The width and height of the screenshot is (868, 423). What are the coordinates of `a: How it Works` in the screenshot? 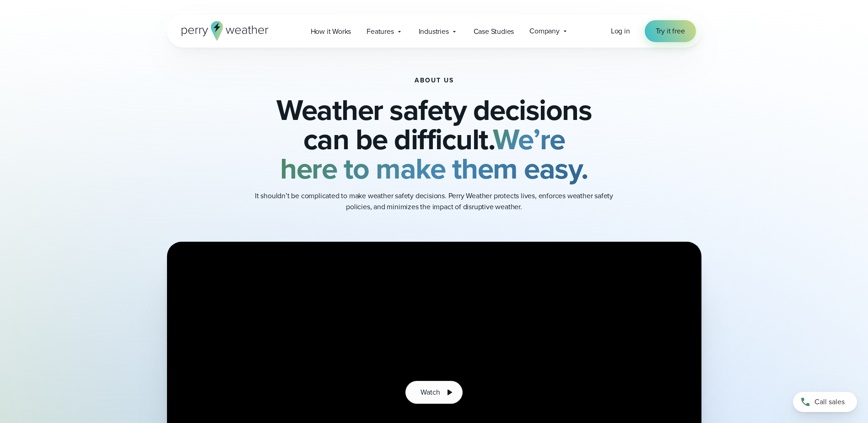 It's located at (331, 31).